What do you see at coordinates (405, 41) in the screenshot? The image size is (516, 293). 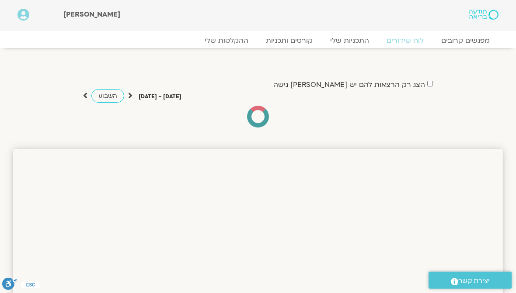 I see `a: לוח שידורים` at bounding box center [405, 41].